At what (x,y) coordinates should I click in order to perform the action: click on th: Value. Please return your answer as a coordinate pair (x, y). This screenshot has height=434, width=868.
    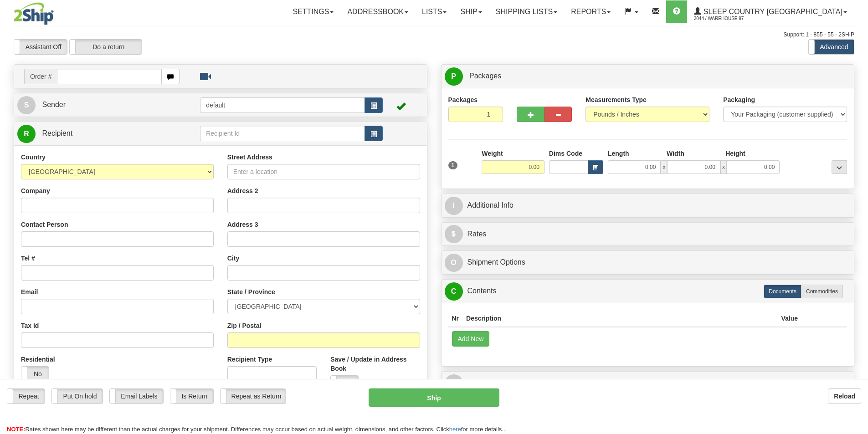
    Looking at the image, I should click on (789, 318).